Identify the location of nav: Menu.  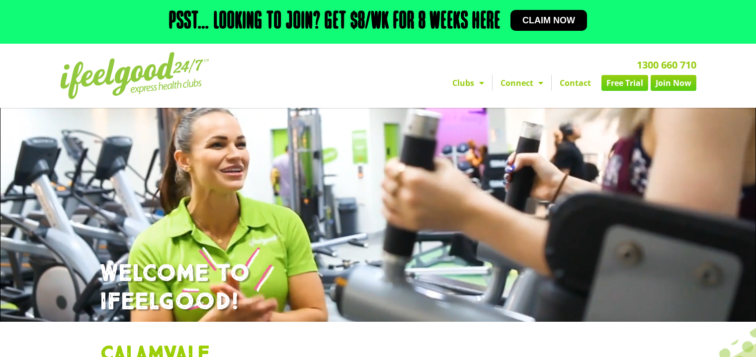
(491, 83).